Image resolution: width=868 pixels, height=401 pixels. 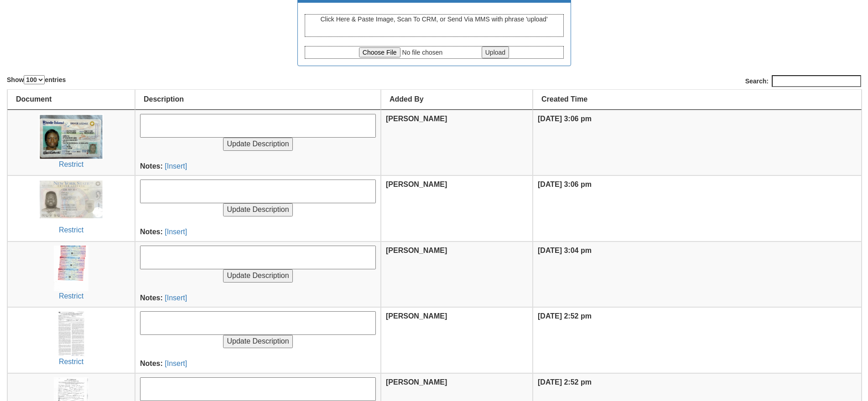 I want to click on th: Description, so click(x=258, y=100).